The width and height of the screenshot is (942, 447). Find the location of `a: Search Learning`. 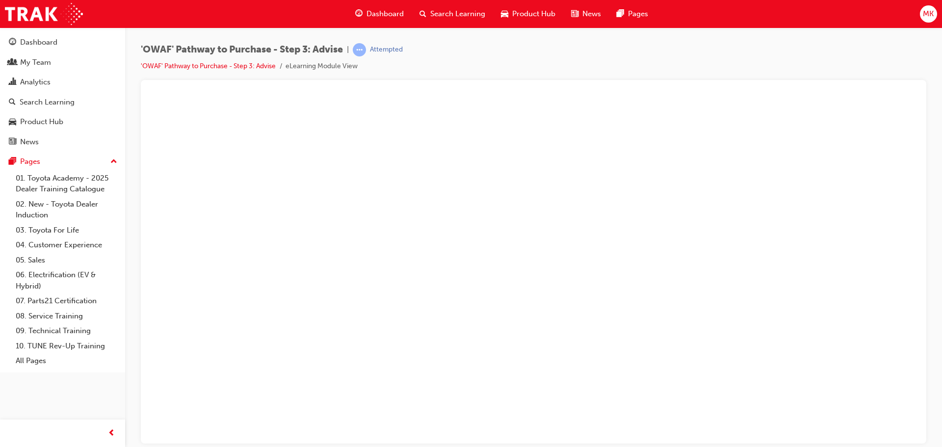

a: Search Learning is located at coordinates (62, 102).